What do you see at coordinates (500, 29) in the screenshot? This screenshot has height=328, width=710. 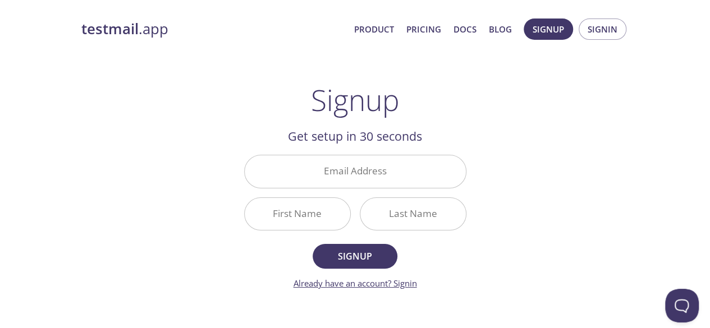 I see `a: Blog` at bounding box center [500, 29].